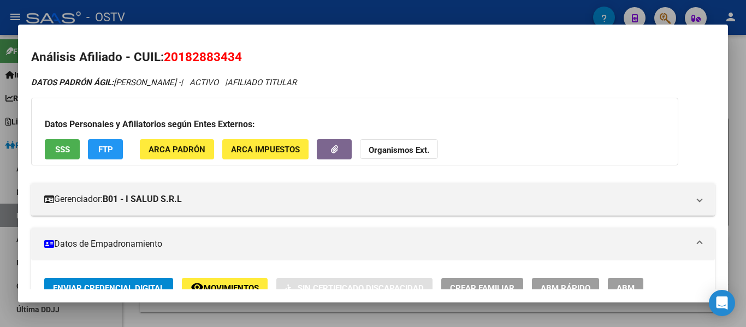  I want to click on span: ABM, so click(625, 288).